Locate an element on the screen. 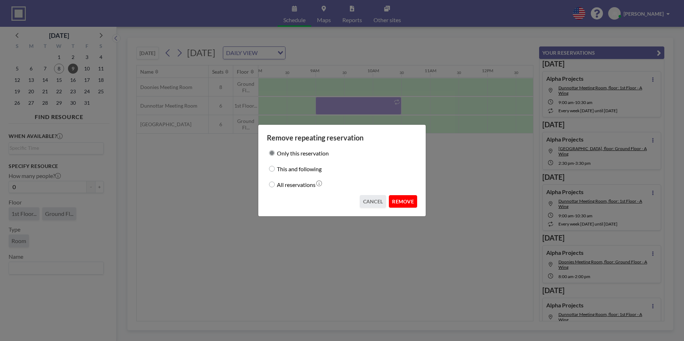  label: This and following is located at coordinates (299, 169).